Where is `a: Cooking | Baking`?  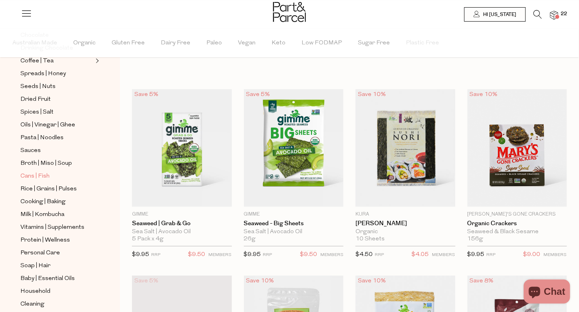 a: Cooking | Baking is located at coordinates (57, 202).